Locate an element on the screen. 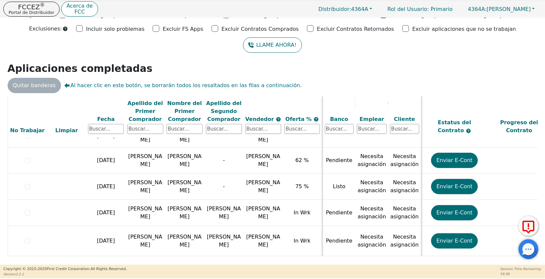 The height and width of the screenshot is (279, 545). p: Session Time Remaining: is located at coordinates (521, 269).